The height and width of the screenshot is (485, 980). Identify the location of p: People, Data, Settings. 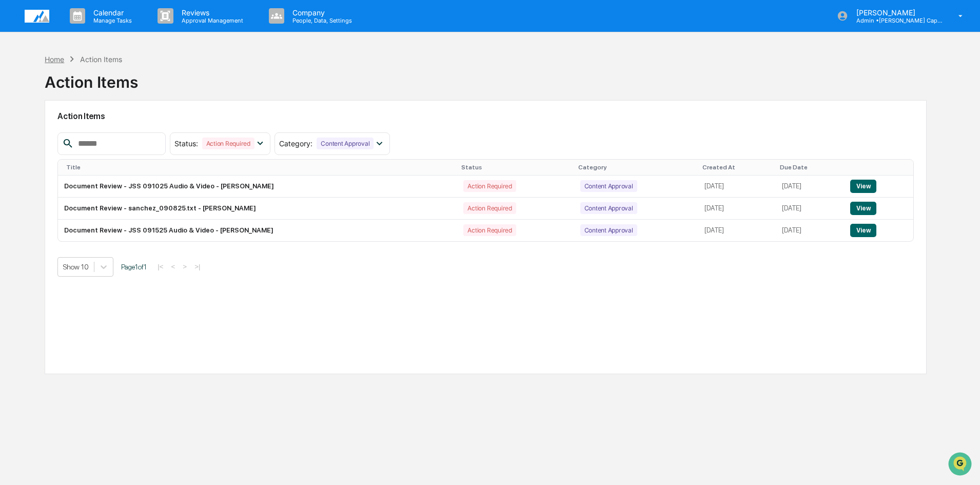
(321, 21).